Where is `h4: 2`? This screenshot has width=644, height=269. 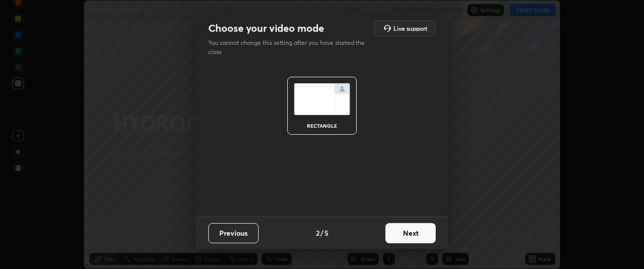 h4: 2 is located at coordinates (318, 232).